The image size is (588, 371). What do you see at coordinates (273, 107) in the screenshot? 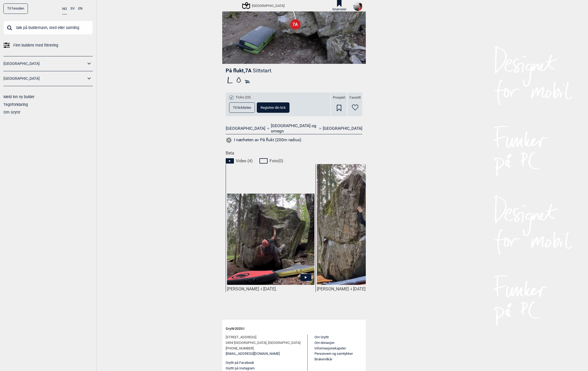
I see `button: Registrer din tick` at bounding box center [273, 107].